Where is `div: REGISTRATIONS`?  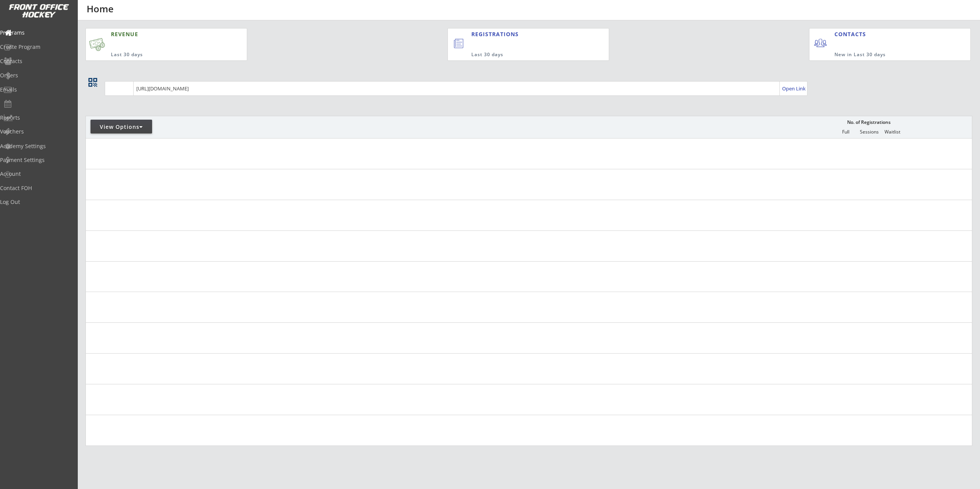 div: REGISTRATIONS is located at coordinates (522, 35).